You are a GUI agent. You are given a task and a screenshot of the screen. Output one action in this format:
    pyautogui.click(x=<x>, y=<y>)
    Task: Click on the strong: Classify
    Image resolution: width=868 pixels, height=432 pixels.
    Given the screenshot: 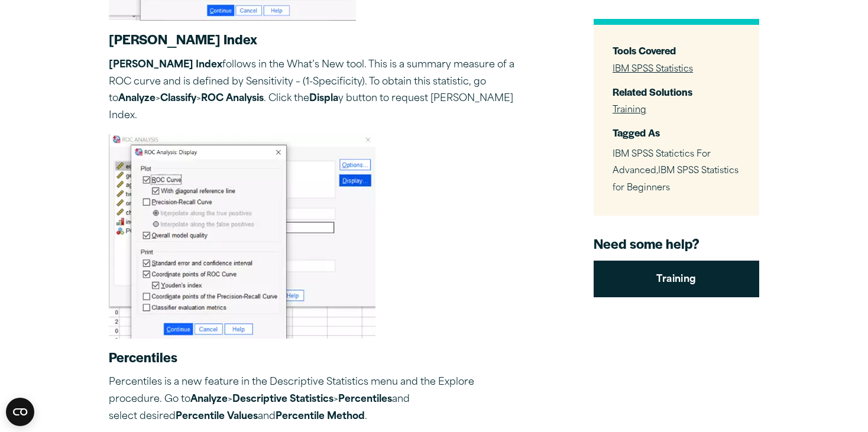 What is the action you would take?
    pyautogui.click(x=178, y=98)
    